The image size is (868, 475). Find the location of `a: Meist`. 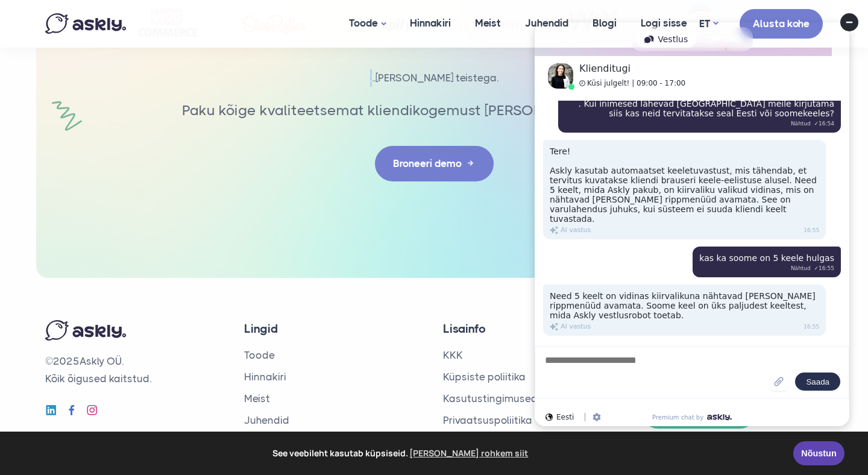

a: Meist is located at coordinates (257, 398).